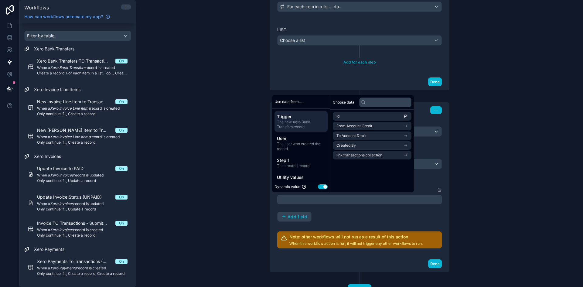 This screenshot has height=287, width=583. Describe the element at coordinates (36, 8) in the screenshot. I see `span: Workflows` at that location.